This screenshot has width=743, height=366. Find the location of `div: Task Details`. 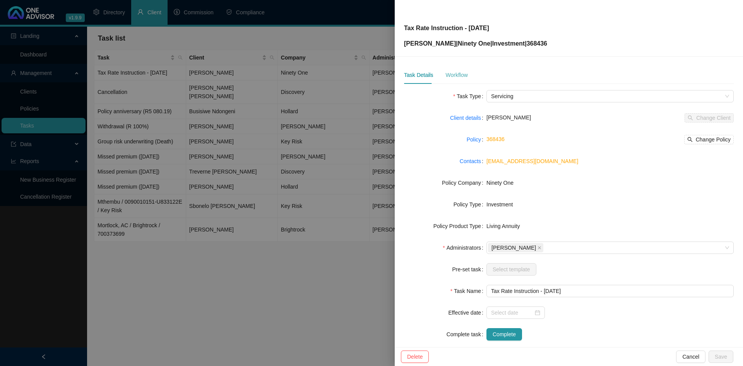

div: Task Details is located at coordinates (418, 75).